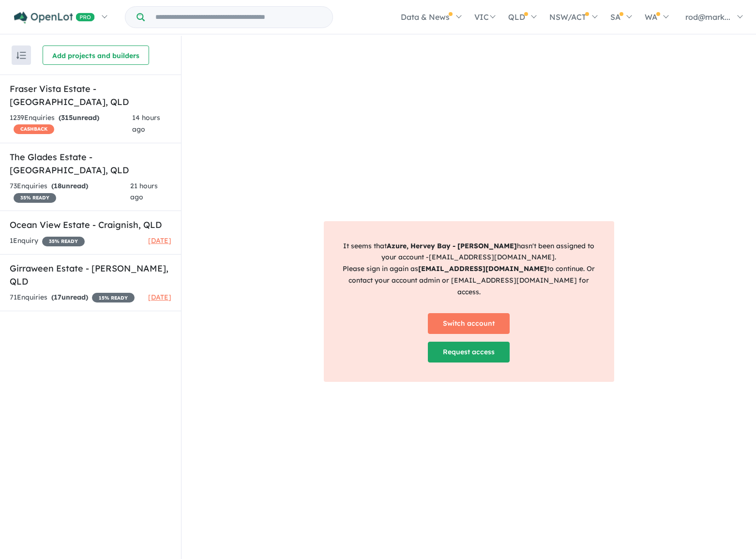 The width and height of the screenshot is (756, 559). I want to click on div: 1239 Enquir ies, so click(71, 124).